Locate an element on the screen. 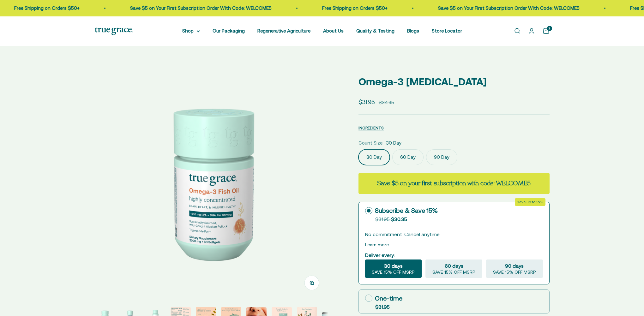 The height and width of the screenshot is (316, 644). button: INGREDIENTS is located at coordinates (371, 128).